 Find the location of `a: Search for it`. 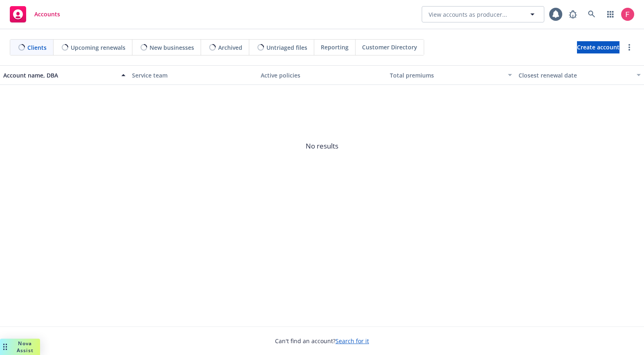

a: Search for it is located at coordinates (353, 341).